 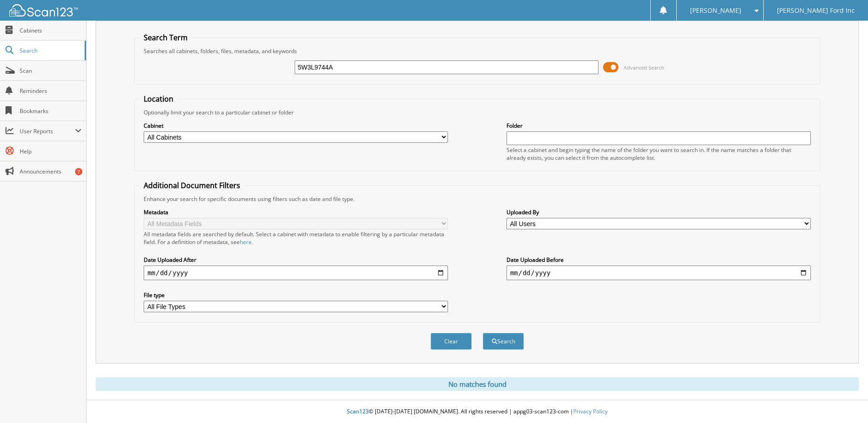 I want to click on label: Date Uploaded After, so click(x=296, y=260).